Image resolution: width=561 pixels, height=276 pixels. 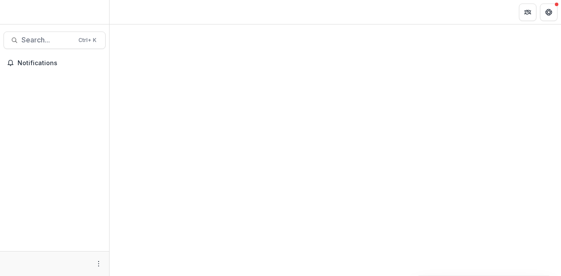 What do you see at coordinates (131, 12) in the screenshot?
I see `nav: breadcrumb` at bounding box center [131, 12].